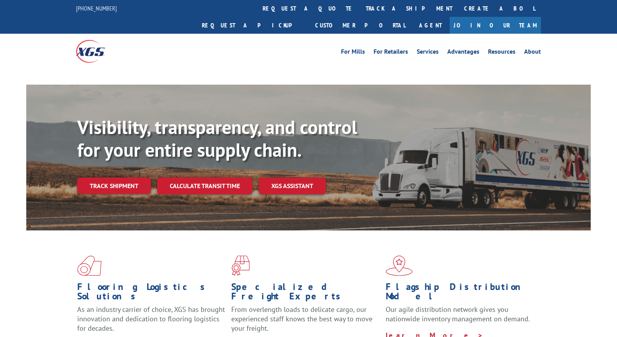 The height and width of the screenshot is (337, 617). What do you see at coordinates (151, 319) in the screenshot?
I see `span: As an industry carrier of choice, XGS has brought innovation and dedication to flooring logistics...` at bounding box center [151, 319].